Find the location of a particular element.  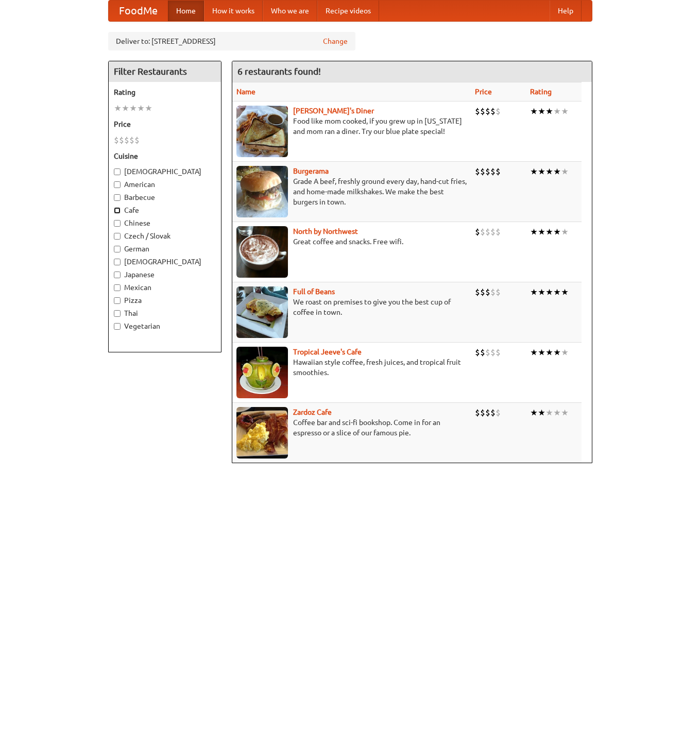

b: Burgerama is located at coordinates (311, 171).